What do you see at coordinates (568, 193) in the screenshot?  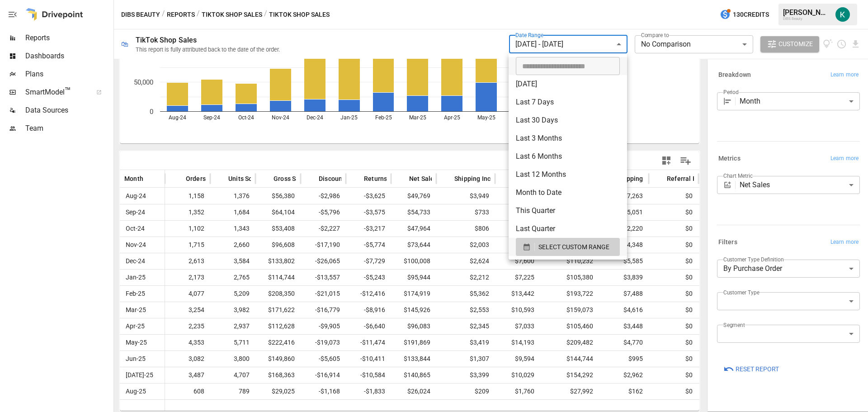 I see `li: Month to Date` at bounding box center [568, 193].